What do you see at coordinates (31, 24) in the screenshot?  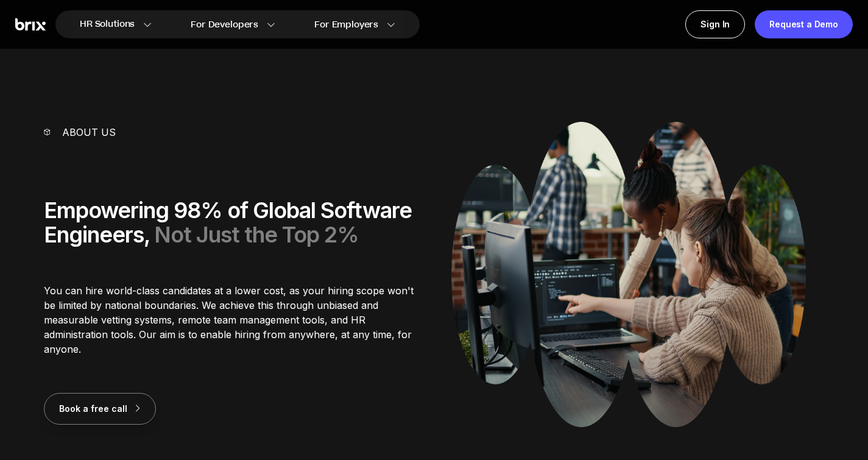 I see `img: Brix Logo` at bounding box center [31, 24].